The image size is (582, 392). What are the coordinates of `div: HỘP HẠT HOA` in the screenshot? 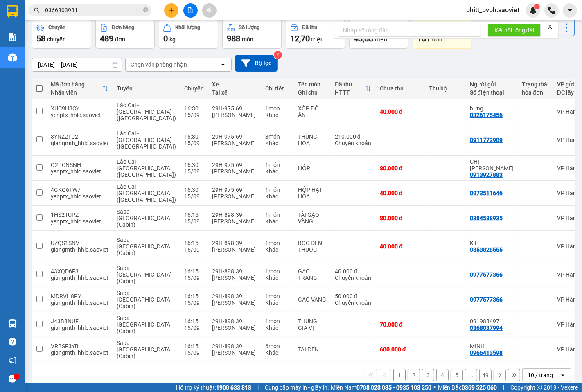 It's located at (313, 193).